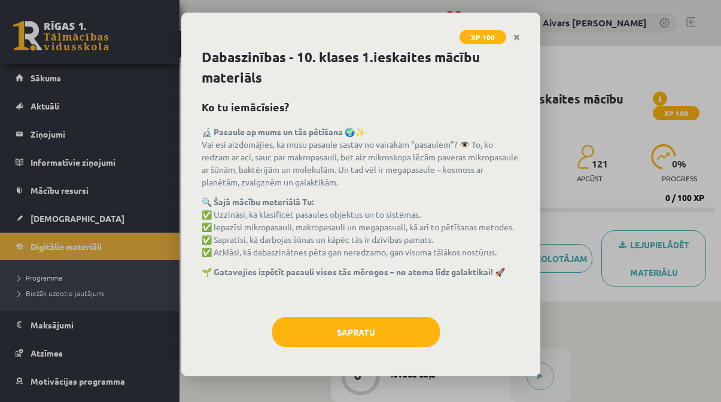 The width and height of the screenshot is (721, 402). I want to click on span: XP 100, so click(483, 37).